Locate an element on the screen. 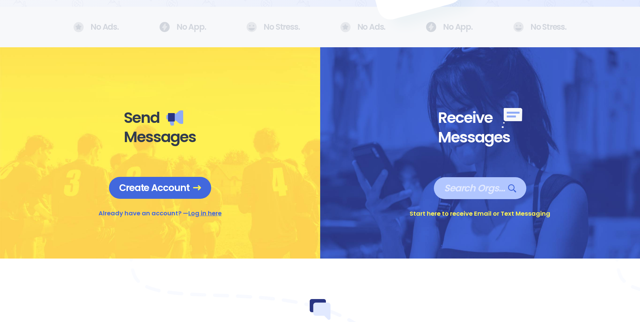 The height and width of the screenshot is (322, 640). img: Send messages is located at coordinates (175, 118).